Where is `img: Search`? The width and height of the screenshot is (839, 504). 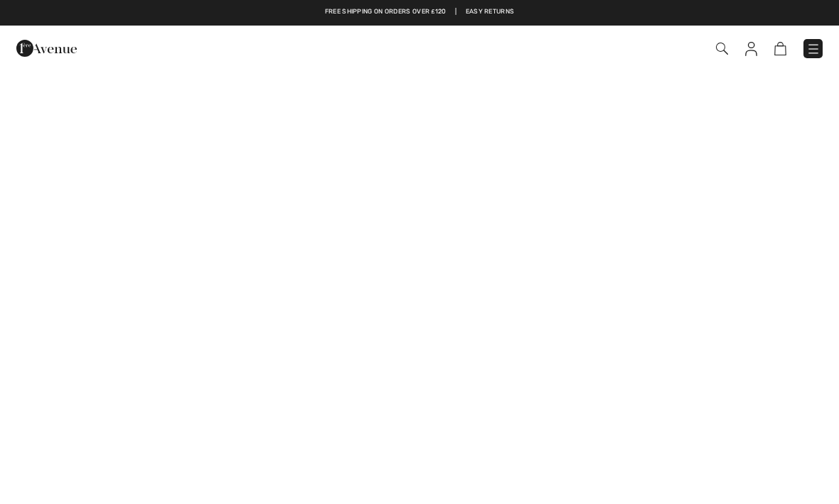
img: Search is located at coordinates (721, 49).